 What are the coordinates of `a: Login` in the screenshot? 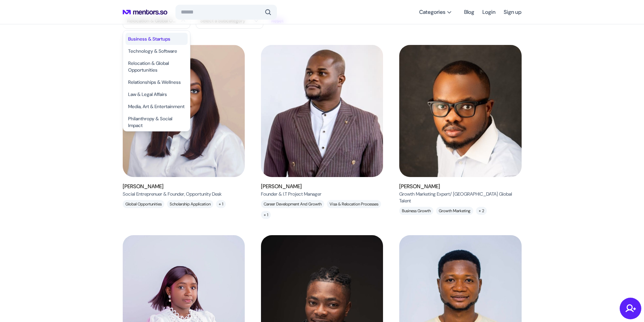 It's located at (489, 12).